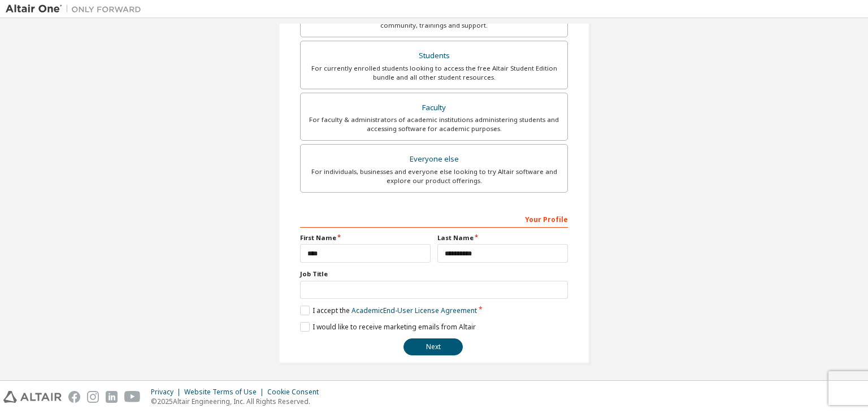  Describe the element at coordinates (167, 392) in the screenshot. I see `div: Privacy` at that location.